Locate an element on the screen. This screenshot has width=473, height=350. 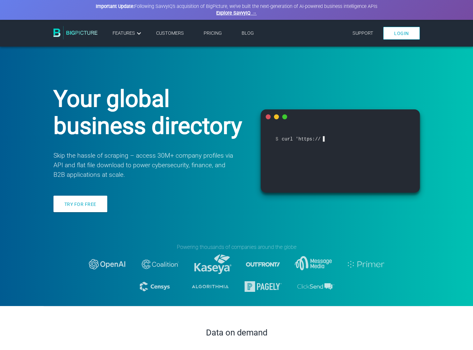
h2: Data on demand is located at coordinates (237, 332).